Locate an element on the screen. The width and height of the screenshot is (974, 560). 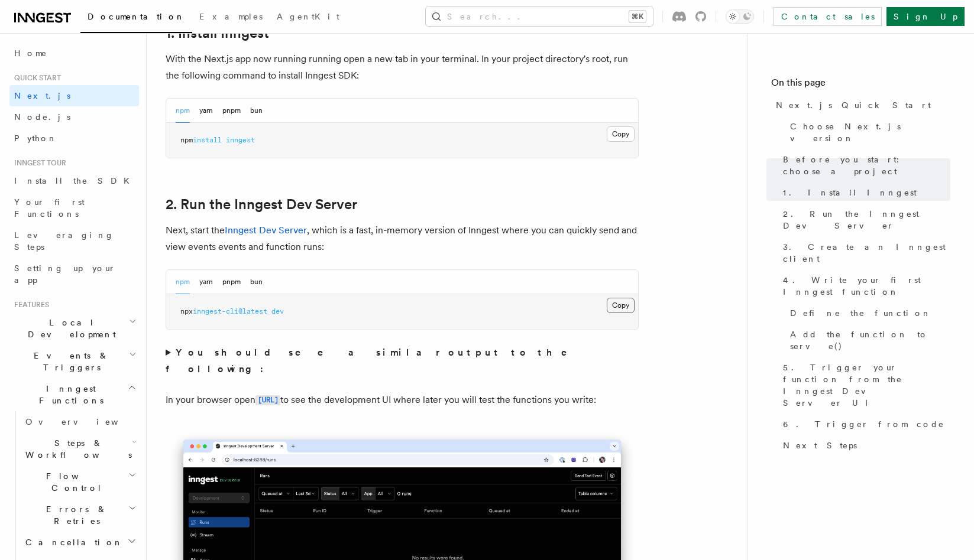
span: inngest-cli@latest is located at coordinates (230, 311).